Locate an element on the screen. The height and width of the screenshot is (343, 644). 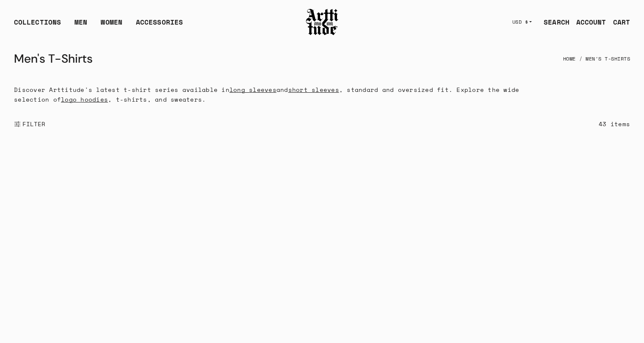
a: ACCOUNT is located at coordinates (587, 22).